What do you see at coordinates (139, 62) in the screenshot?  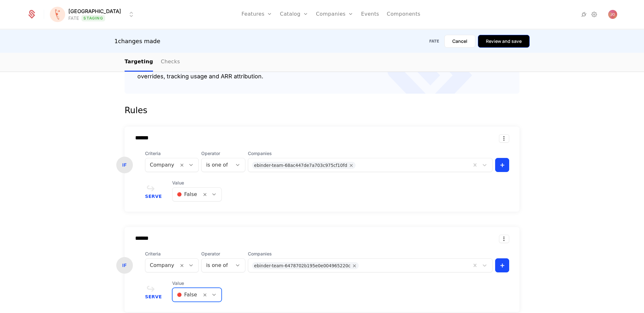 I see `a: Targeting` at bounding box center [139, 62].